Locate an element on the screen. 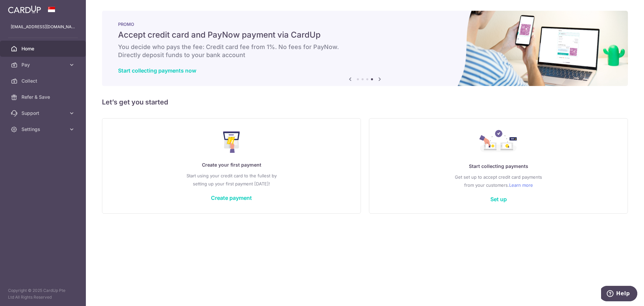  p: PROMO is located at coordinates (365, 24).